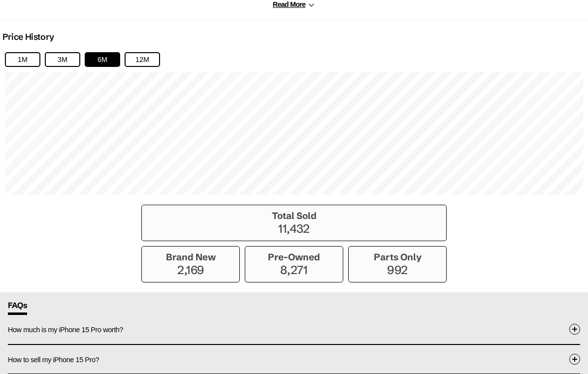  I want to click on button: 6M, so click(102, 59).